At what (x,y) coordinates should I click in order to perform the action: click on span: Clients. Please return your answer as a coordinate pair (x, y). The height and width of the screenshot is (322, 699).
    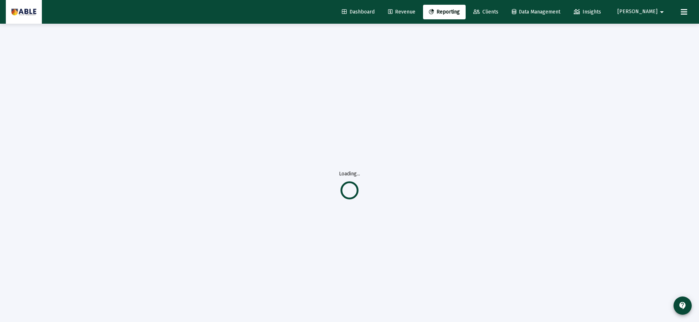
    Looking at the image, I should click on (486, 12).